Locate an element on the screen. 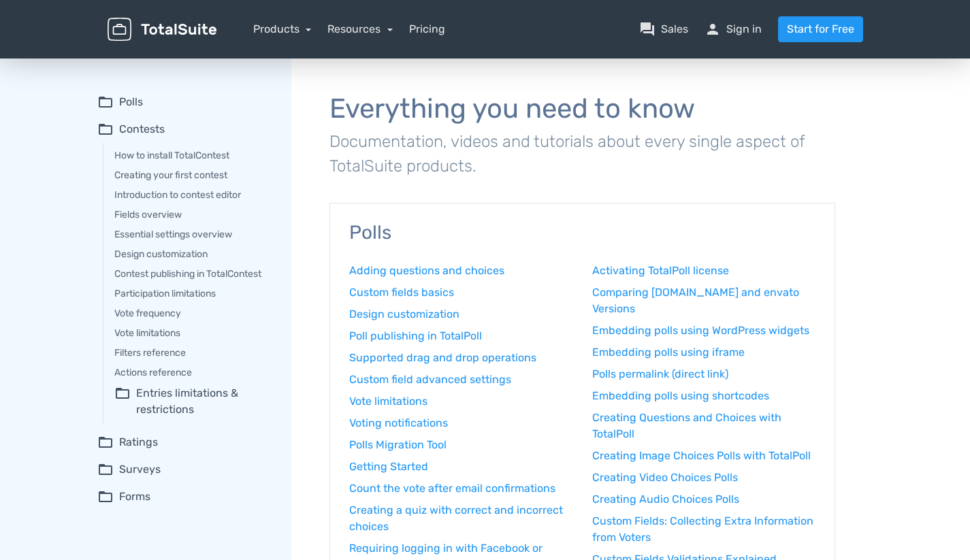  a: Resources is located at coordinates (360, 29).